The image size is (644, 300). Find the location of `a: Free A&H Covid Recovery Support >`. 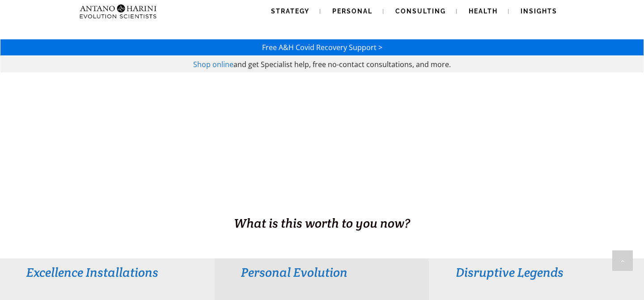

a: Free A&H Covid Recovery Support > is located at coordinates (322, 47).